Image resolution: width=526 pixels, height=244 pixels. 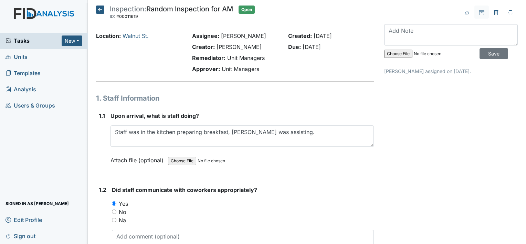 I want to click on strong: Assignee:, so click(x=205, y=36).